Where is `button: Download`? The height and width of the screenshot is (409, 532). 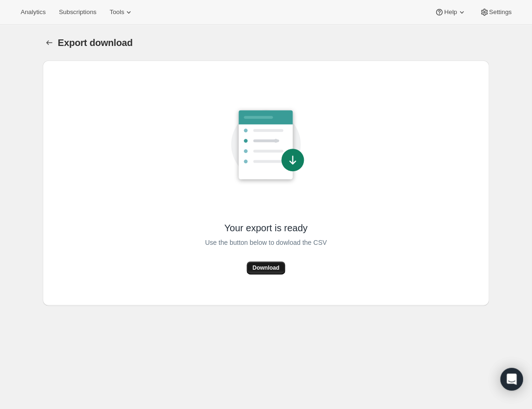 button: Download is located at coordinates (265, 268).